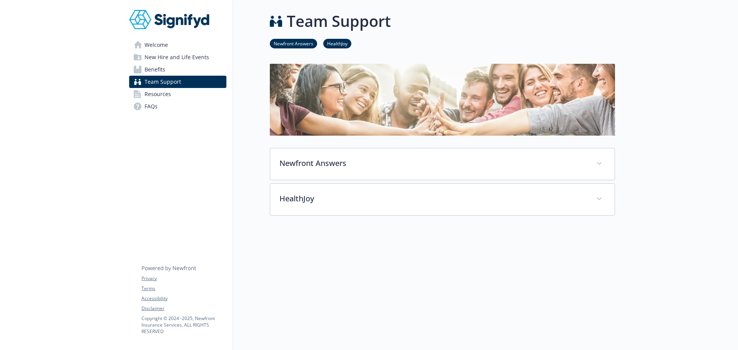 The height and width of the screenshot is (350, 738). Describe the element at coordinates (158, 94) in the screenshot. I see `span: Resources` at that location.